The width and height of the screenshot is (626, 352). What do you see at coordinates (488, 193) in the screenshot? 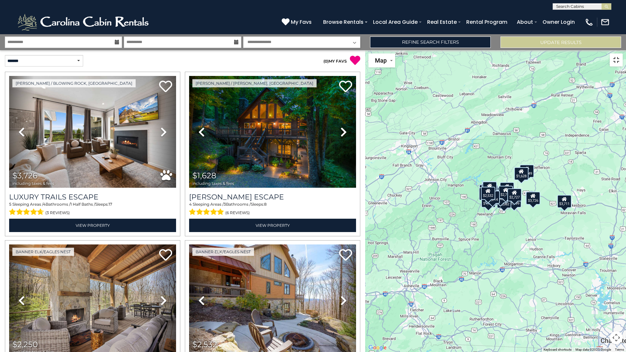
I see `div: $2,532` at bounding box center [488, 193].